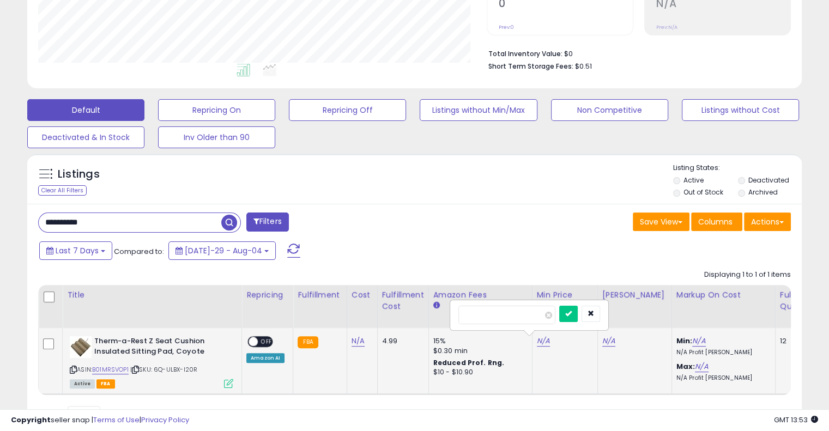 The height and width of the screenshot is (431, 829). Describe the element at coordinates (583, 66) in the screenshot. I see `span: $0.51` at that location.